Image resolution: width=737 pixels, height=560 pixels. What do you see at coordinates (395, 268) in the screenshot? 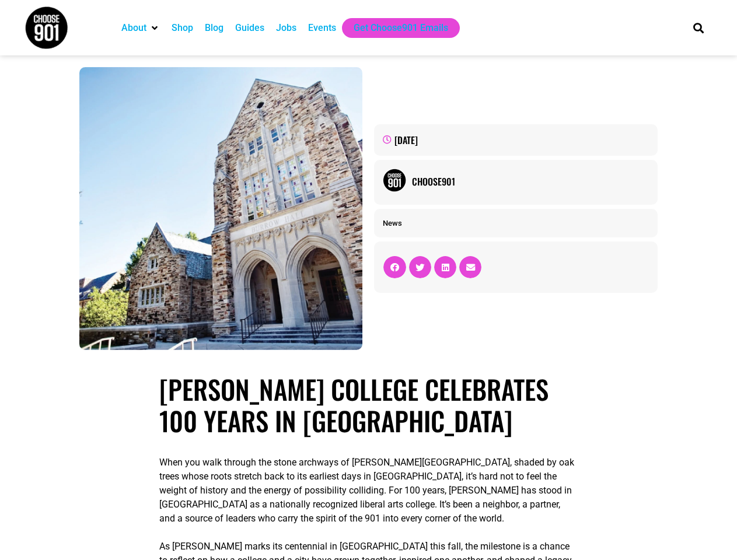
I see `div: Share on facebook` at bounding box center [395, 268].